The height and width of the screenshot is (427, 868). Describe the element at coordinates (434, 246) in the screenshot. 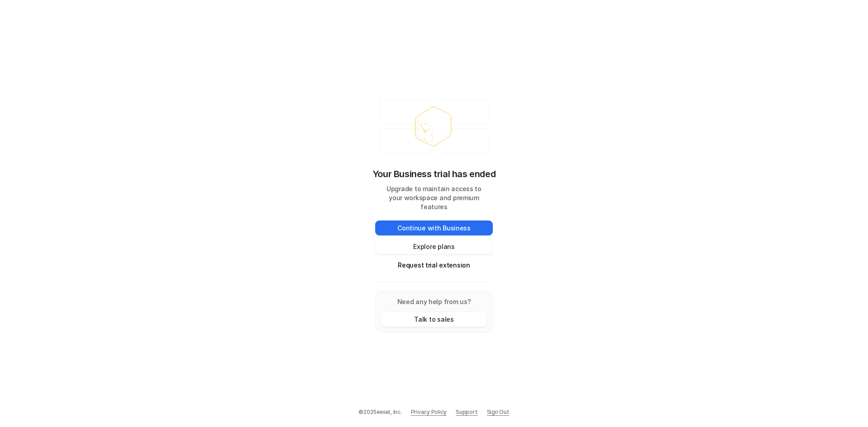

I see `button: Explore plans` at that location.